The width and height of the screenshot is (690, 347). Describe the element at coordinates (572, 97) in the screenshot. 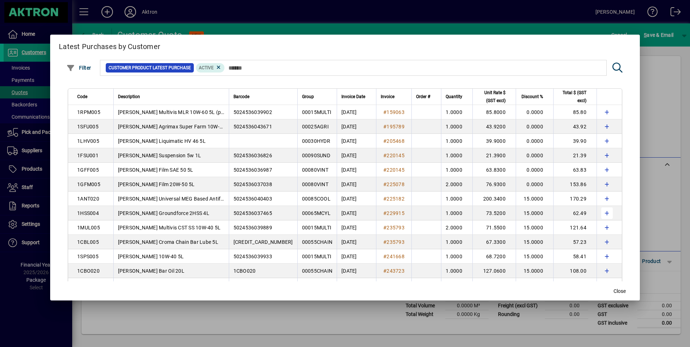

I see `span: Total $ (GST excl)` at that location.